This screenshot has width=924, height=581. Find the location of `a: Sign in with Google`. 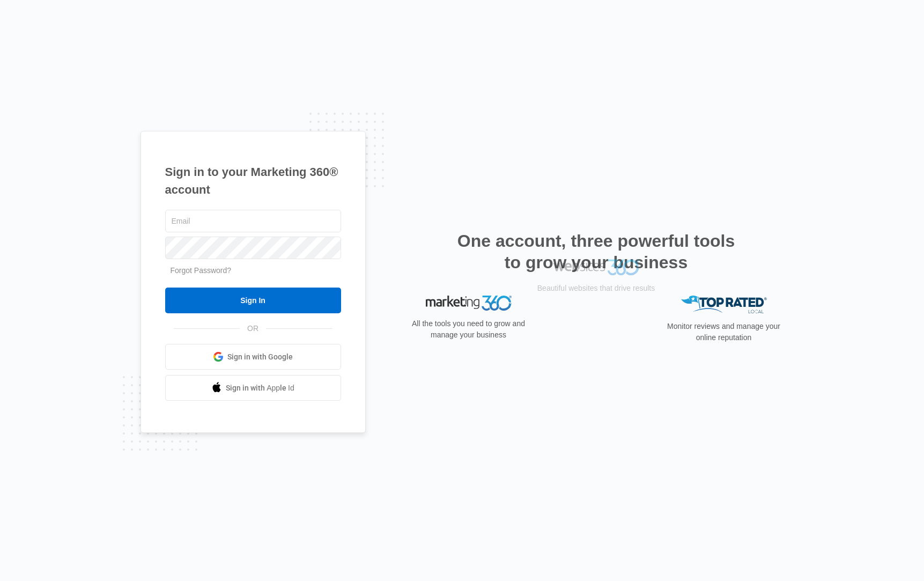

a: Sign in with Google is located at coordinates (253, 357).